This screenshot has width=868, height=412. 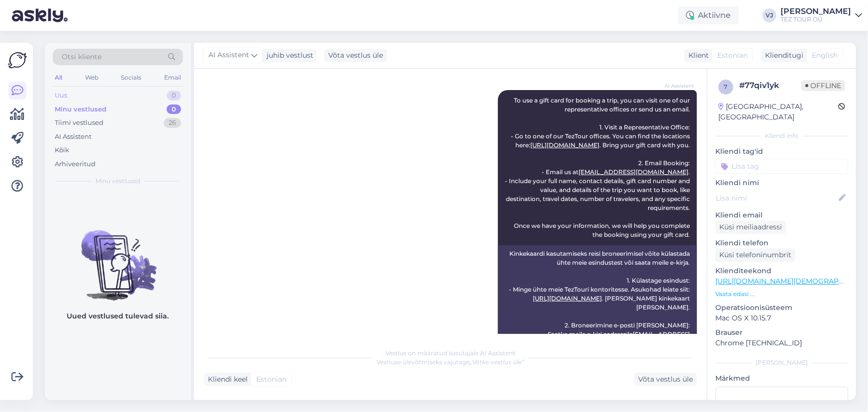 What do you see at coordinates (823, 85) in the screenshot?
I see `span: Offline` at bounding box center [823, 85].